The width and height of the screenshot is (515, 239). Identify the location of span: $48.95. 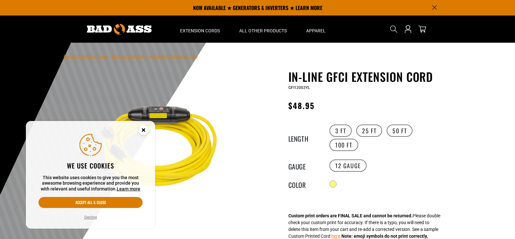
(301, 105).